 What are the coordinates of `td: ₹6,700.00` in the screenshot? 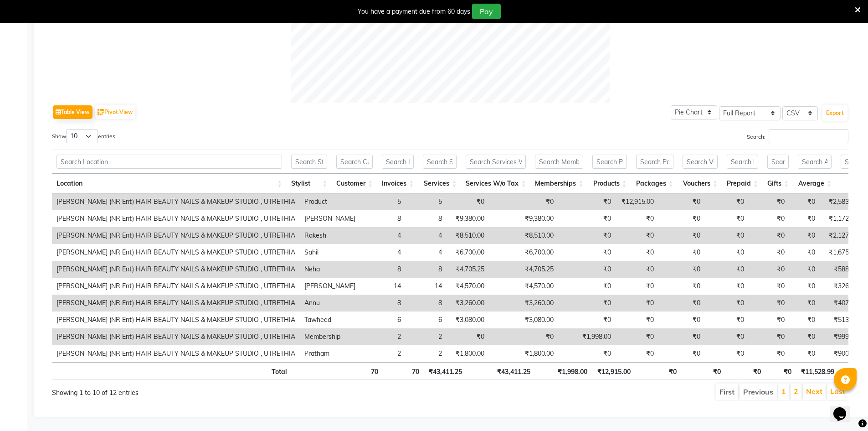 It's located at (523, 252).